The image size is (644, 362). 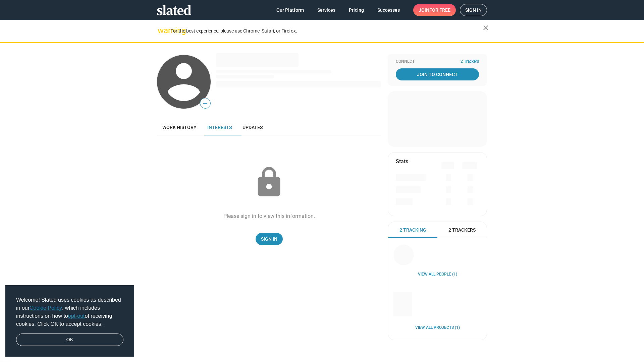 I want to click on span: Sign In, so click(x=269, y=239).